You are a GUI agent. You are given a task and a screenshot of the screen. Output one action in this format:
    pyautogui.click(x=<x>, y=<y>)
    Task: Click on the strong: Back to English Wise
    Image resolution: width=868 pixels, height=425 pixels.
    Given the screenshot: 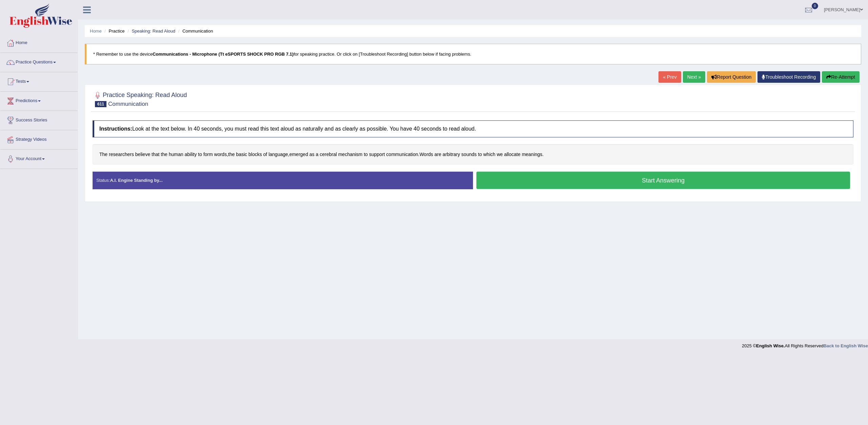 What is the action you would take?
    pyautogui.click(x=846, y=345)
    